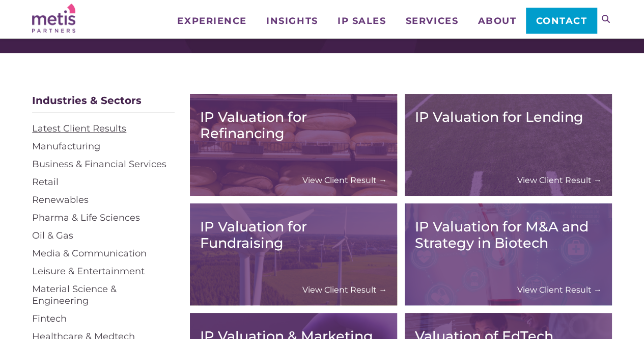 This screenshot has height=339, width=644. What do you see at coordinates (561, 20) in the screenshot?
I see `a: Contact` at bounding box center [561, 20].